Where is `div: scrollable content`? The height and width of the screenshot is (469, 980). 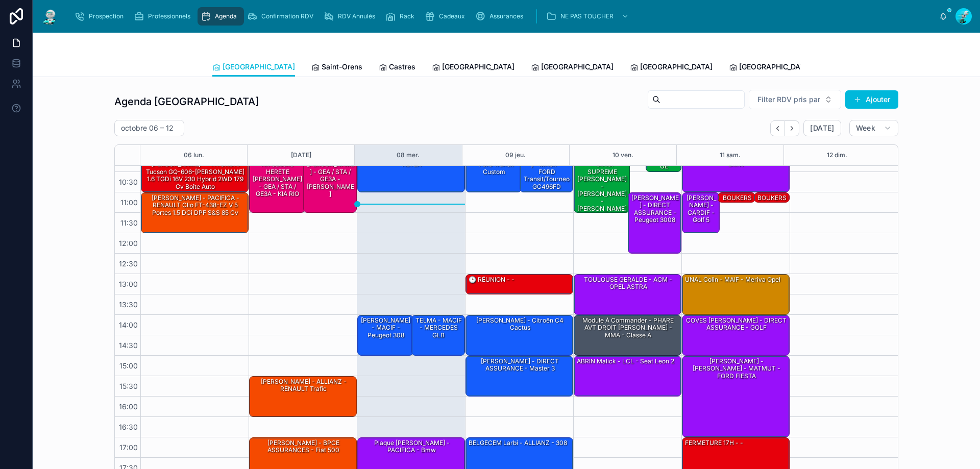 div: scrollable content is located at coordinates (503, 16).